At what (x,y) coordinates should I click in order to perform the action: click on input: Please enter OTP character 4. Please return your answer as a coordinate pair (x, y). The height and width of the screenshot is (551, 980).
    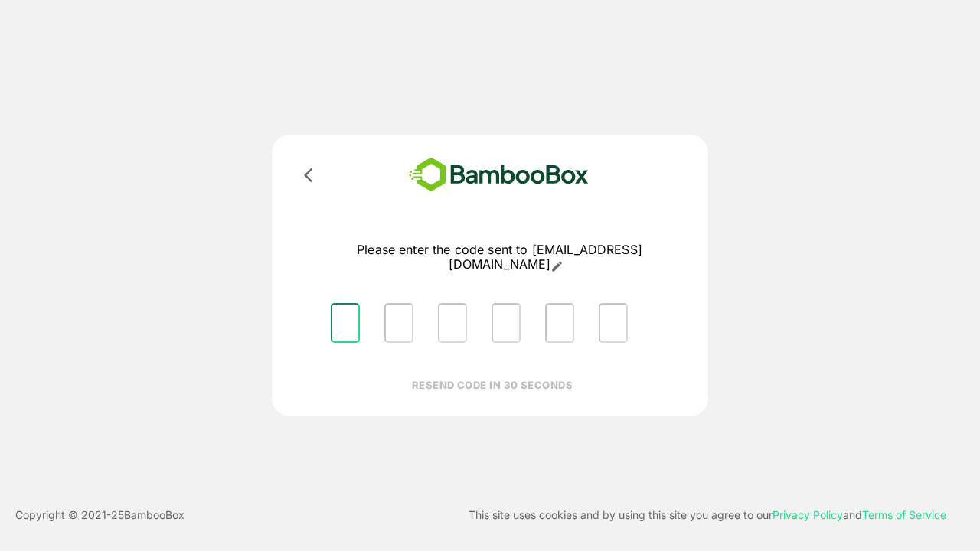
    Looking at the image, I should click on (506, 323).